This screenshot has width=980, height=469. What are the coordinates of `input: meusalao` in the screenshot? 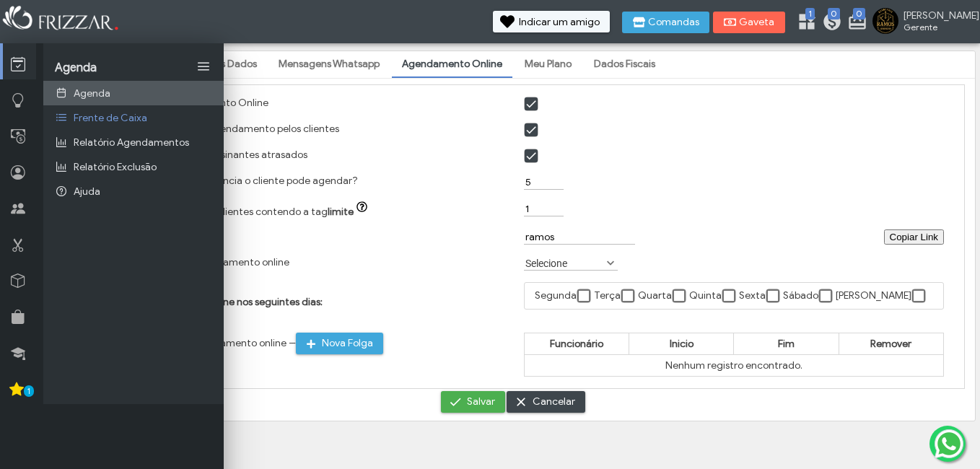 It's located at (579, 237).